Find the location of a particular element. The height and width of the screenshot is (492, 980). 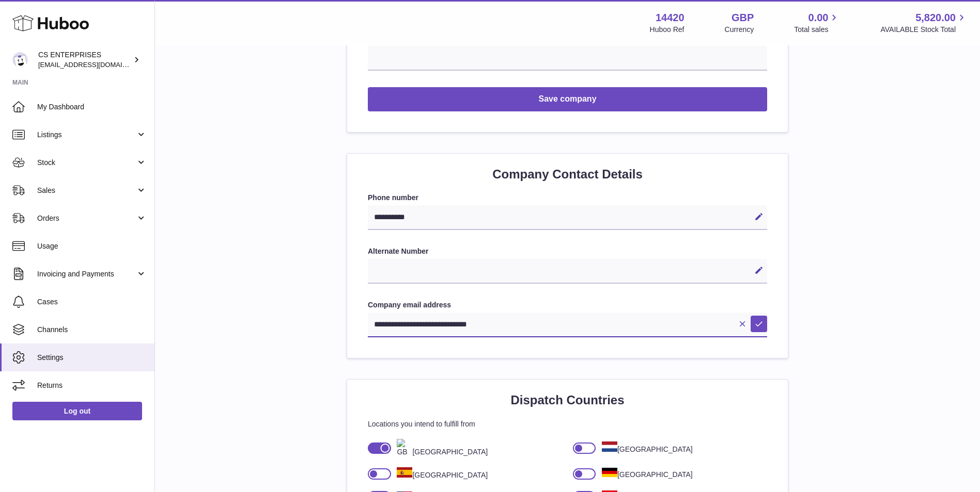

div: Currency is located at coordinates (739, 30).